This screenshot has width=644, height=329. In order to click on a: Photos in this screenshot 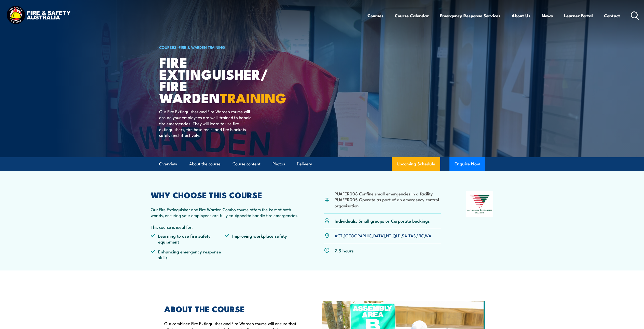, I will do `click(279, 164)`.